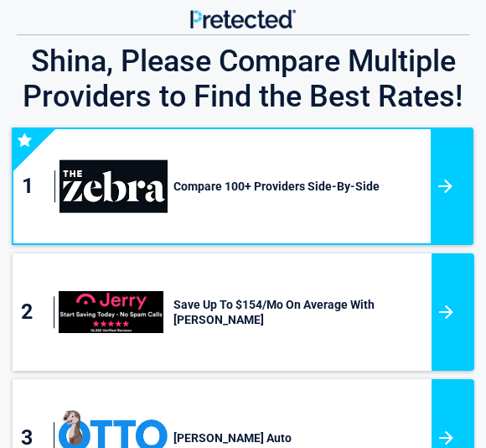  Describe the element at coordinates (38, 312) in the screenshot. I see `div: 2` at that location.